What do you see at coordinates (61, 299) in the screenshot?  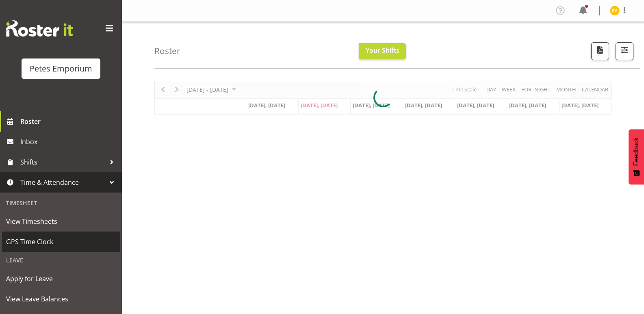 I see `a: View Leave Balances` at bounding box center [61, 299].